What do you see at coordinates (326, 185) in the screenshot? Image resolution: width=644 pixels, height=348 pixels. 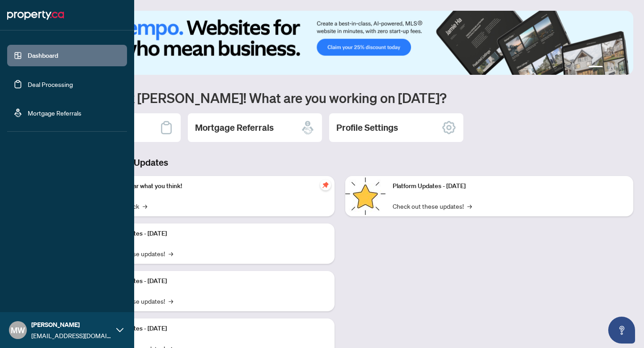 I see `span: pushpin` at bounding box center [326, 185].